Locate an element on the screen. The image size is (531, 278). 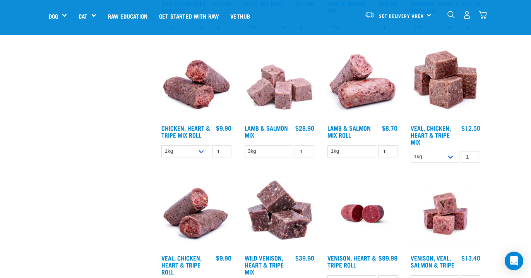
a: Venison, Veal, Salmon & Tripe is located at coordinates (433, 261).